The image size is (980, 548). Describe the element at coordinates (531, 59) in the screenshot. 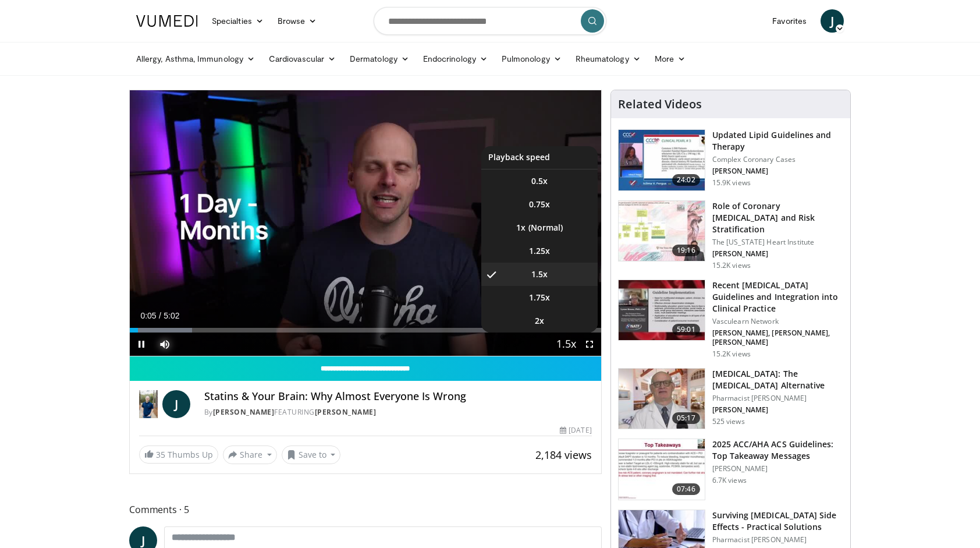

I see `a: Pulmonology` at that location.